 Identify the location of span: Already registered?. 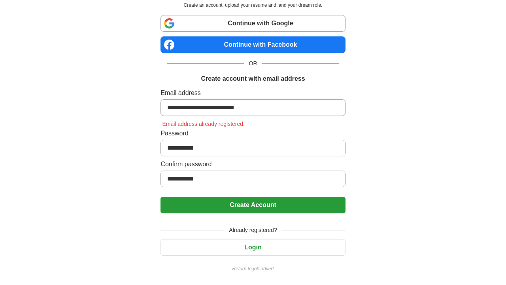
(253, 230).